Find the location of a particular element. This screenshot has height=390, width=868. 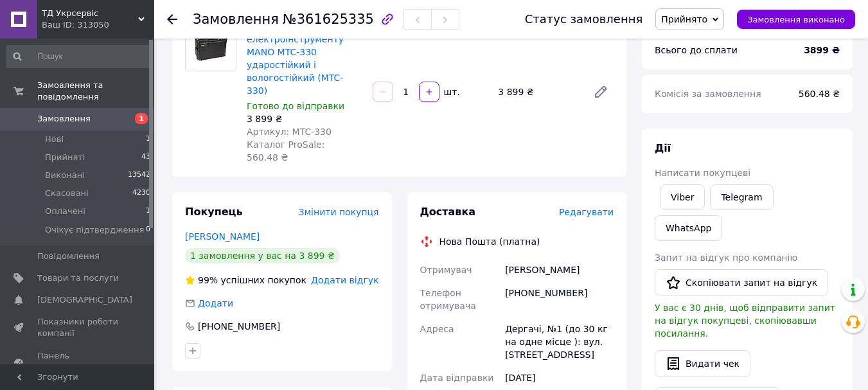

span: У вас є 30 днів, щоб відправити запит на відгук покупцеві, скопіювавши посилання. is located at coordinates (745, 321).